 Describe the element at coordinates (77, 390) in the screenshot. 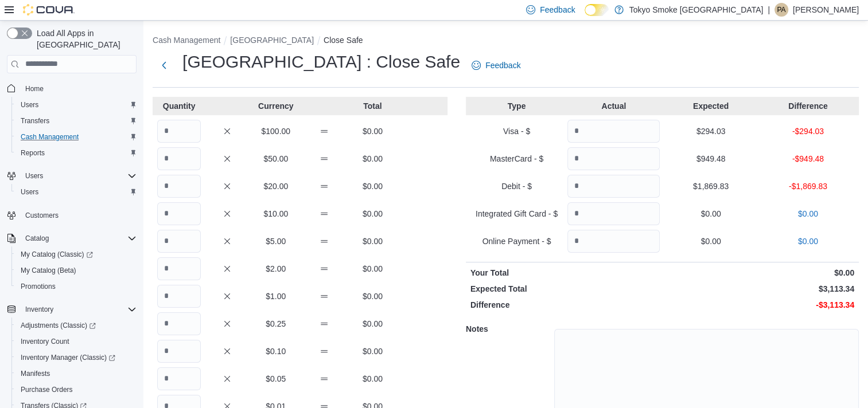

I see `button: Purchase Orders` at that location.